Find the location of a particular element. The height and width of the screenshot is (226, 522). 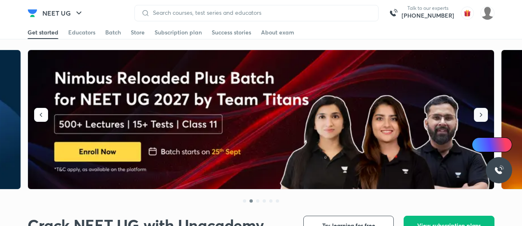

img: Icon is located at coordinates (480, 145).